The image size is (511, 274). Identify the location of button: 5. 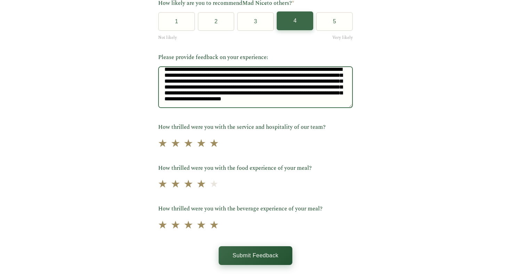
(335, 22).